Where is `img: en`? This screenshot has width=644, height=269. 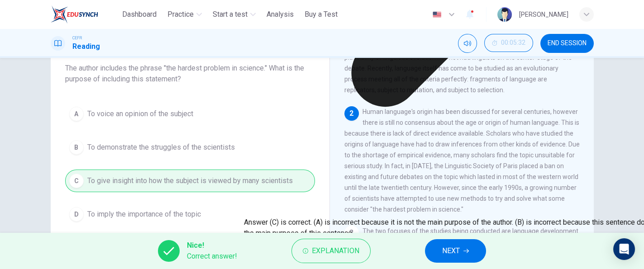
img: en is located at coordinates (437, 14).